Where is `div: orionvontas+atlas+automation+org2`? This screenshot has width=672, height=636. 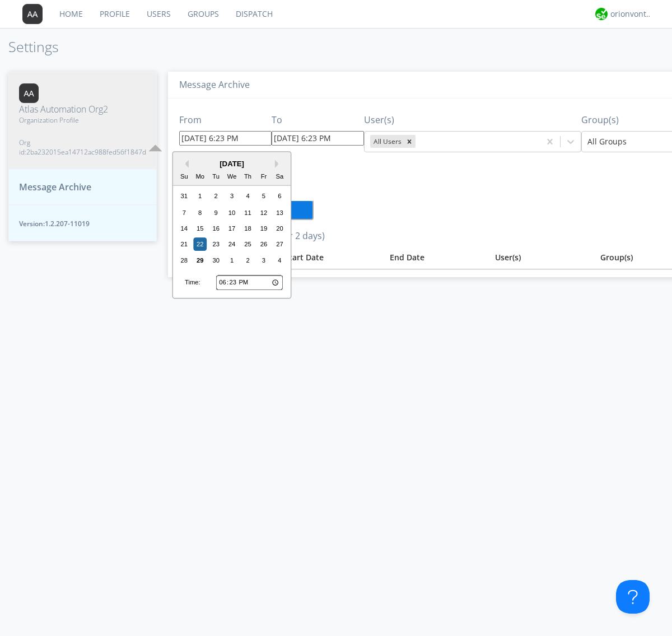
div: orionvontas+atlas+automation+org2 is located at coordinates (631, 14).